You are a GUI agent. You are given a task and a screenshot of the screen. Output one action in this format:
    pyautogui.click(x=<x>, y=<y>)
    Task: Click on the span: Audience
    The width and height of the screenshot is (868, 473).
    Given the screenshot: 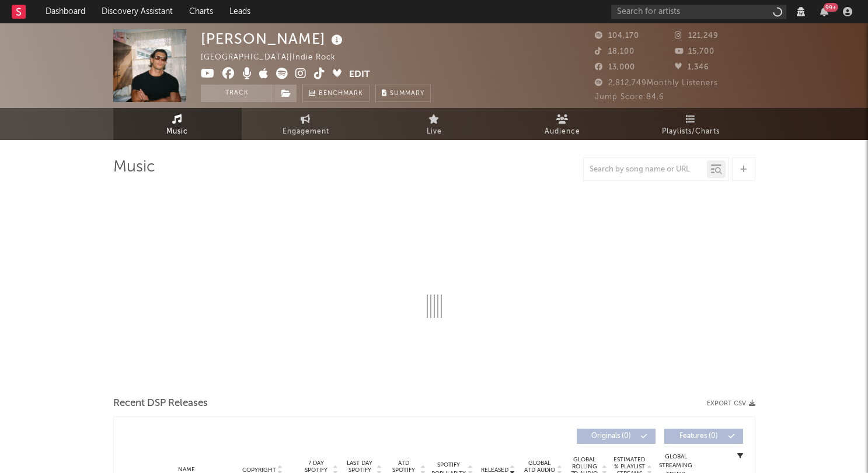 What is the action you would take?
    pyautogui.click(x=562, y=132)
    